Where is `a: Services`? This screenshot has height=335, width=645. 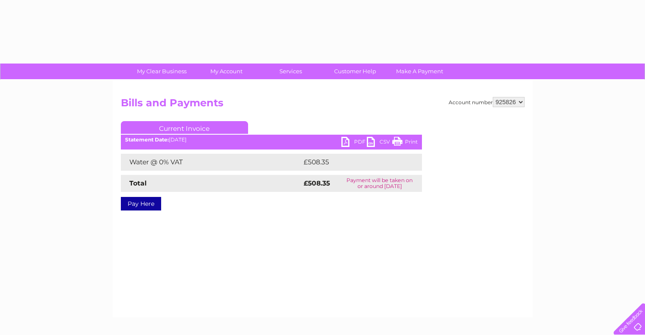
a: Services is located at coordinates (290, 71).